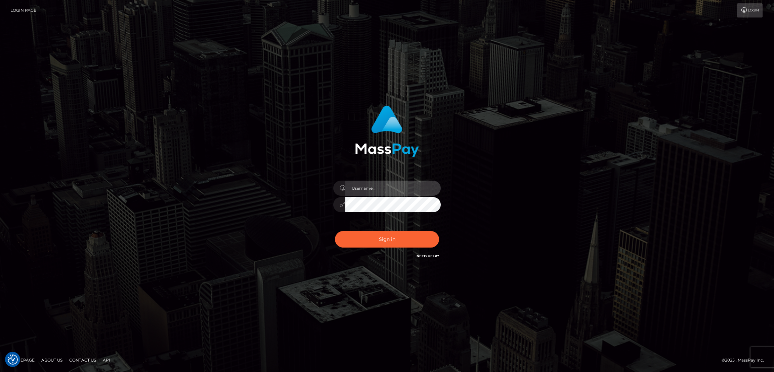 The height and width of the screenshot is (372, 774). I want to click on input: Username..., so click(393, 188).